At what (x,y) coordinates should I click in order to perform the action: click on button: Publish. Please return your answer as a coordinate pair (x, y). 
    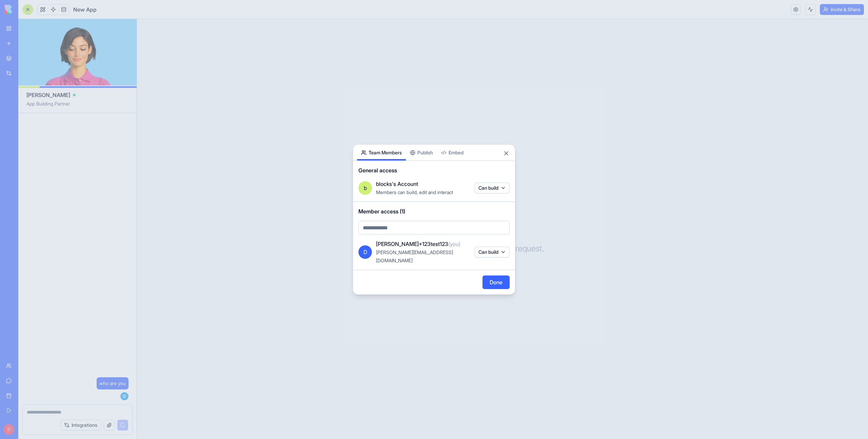
    Looking at the image, I should click on (422, 153).